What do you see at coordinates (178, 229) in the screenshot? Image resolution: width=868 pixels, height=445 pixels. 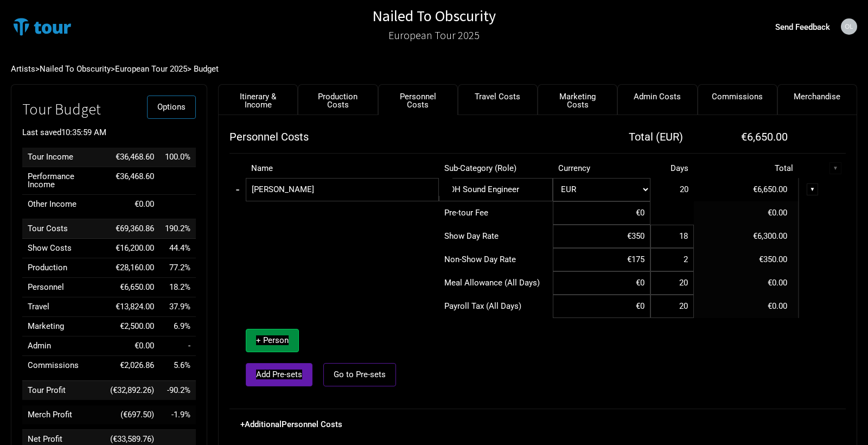 I see `td: Tour Costs as % of Tour Income` at bounding box center [178, 229].